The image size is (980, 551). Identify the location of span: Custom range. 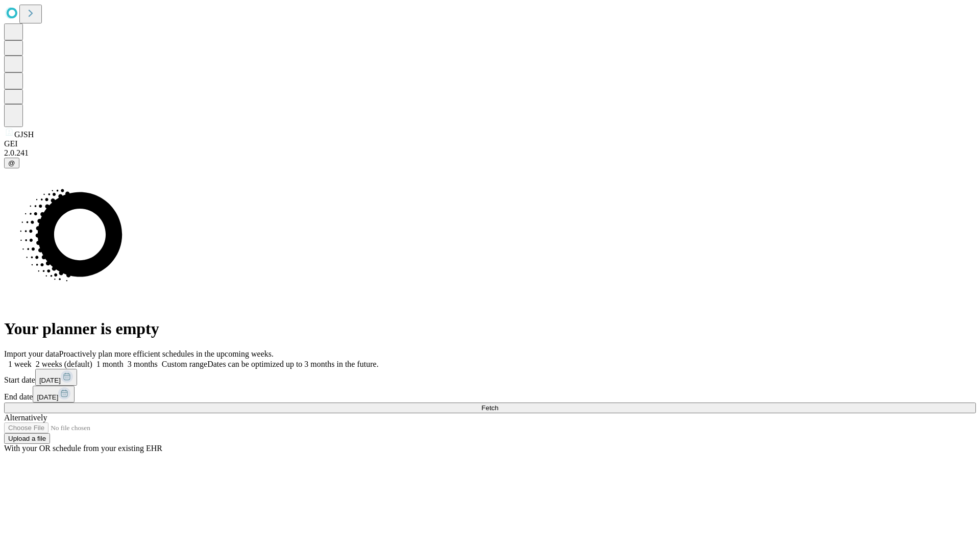
(184, 364).